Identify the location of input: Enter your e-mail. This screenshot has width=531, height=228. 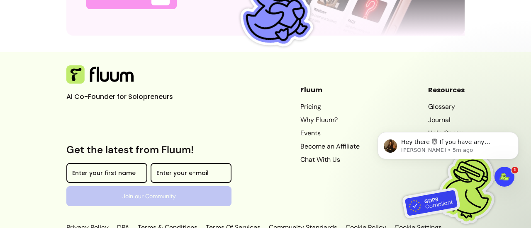
(191, 175).